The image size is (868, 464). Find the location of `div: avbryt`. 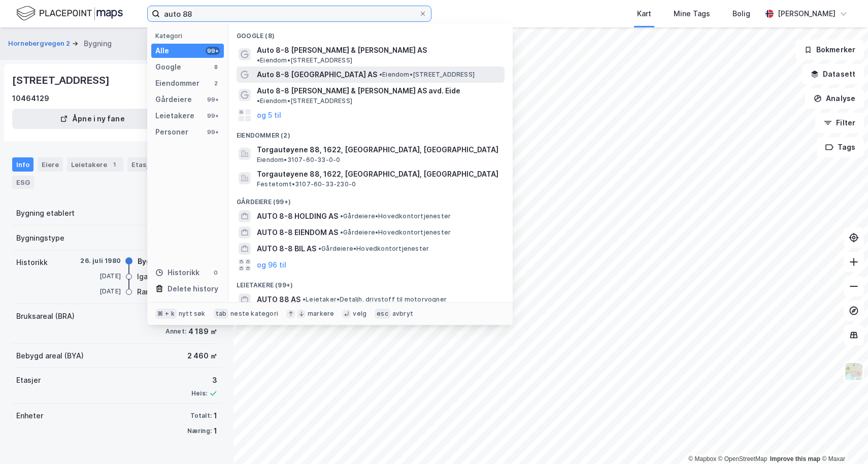

div: avbryt is located at coordinates (403, 314).